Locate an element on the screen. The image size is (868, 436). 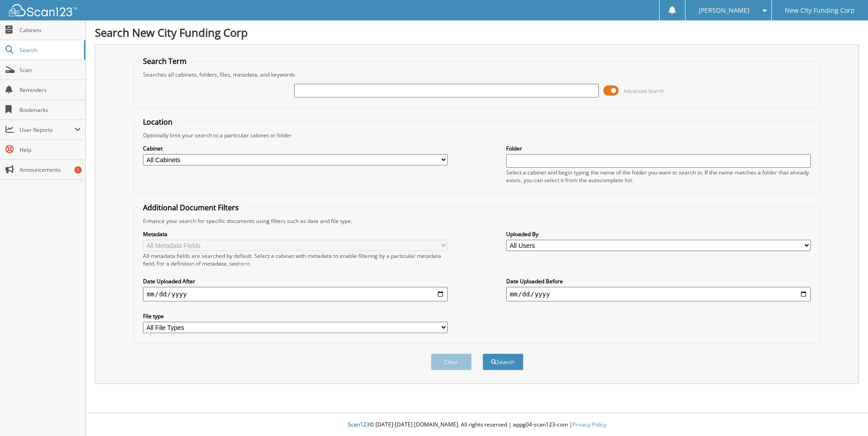
span: Bookmarks is located at coordinates (50, 110).